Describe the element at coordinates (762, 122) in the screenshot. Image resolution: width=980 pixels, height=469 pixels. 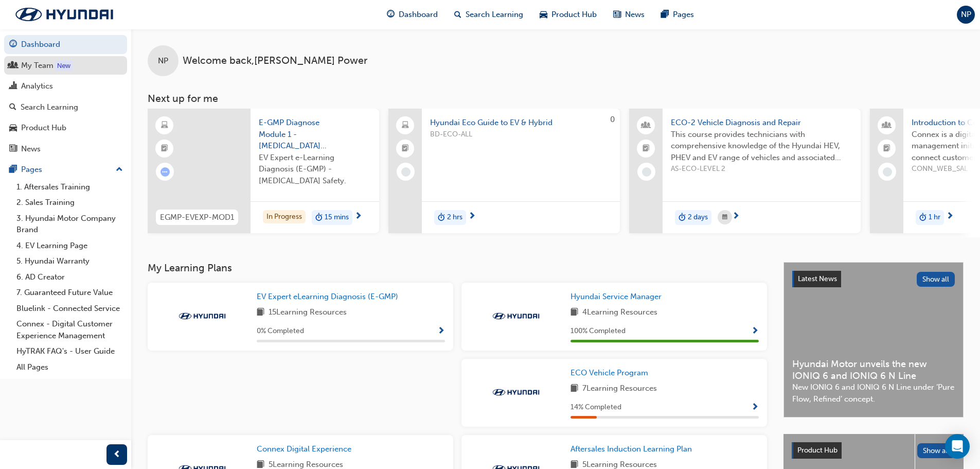
I see `span: ECO-2 Vehicle Diagnosis and Repair` at that location.